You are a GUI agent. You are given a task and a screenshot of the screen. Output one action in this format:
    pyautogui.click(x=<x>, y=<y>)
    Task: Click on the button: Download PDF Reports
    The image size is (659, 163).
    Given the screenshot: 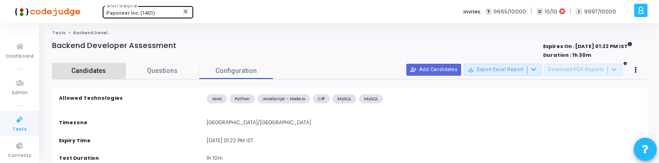 What is the action you would take?
    pyautogui.click(x=583, y=70)
    